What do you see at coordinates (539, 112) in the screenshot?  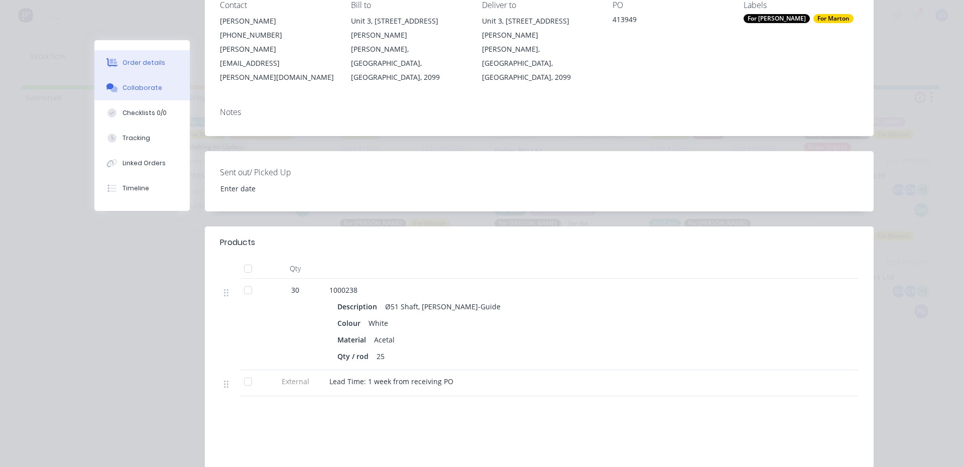 I see `div: Notes` at bounding box center [539, 112].